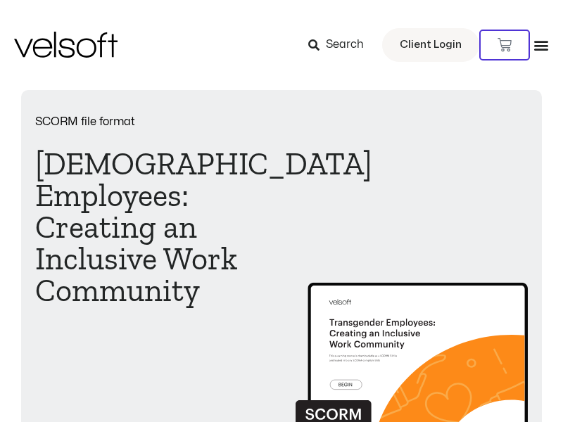 This screenshot has height=422, width=563. What do you see at coordinates (345, 45) in the screenshot?
I see `span: Search` at bounding box center [345, 45].